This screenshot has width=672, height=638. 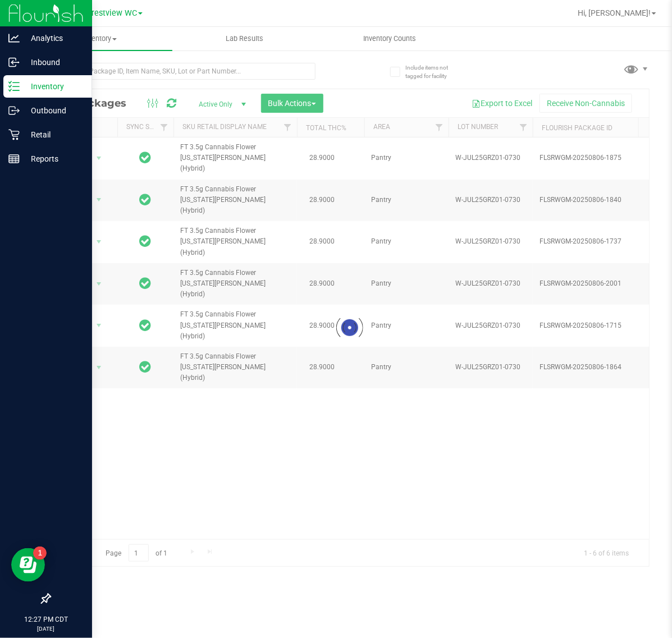 I want to click on a: Inventory Counts, so click(x=390, y=39).